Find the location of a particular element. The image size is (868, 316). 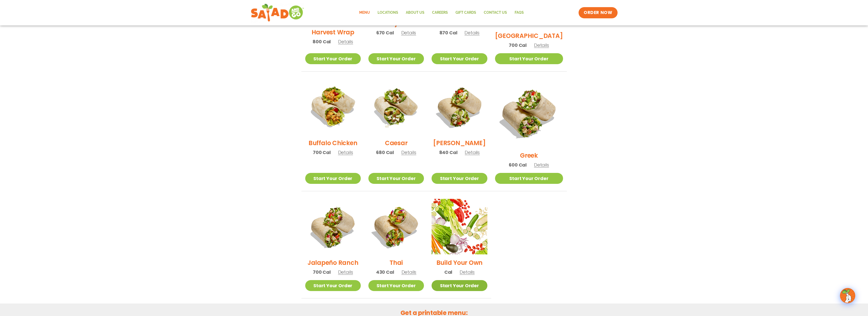

a: About Us is located at coordinates (415, 13).